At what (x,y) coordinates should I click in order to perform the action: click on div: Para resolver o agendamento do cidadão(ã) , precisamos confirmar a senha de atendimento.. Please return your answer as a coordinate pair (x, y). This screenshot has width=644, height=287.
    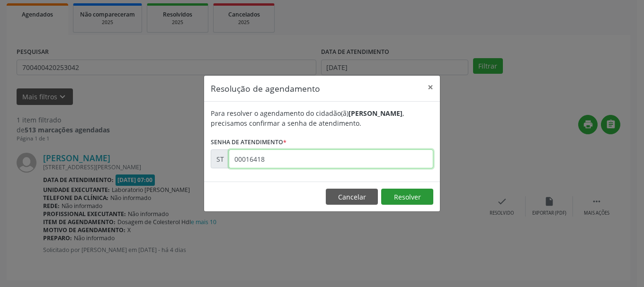
    Looking at the image, I should click on (322, 118).